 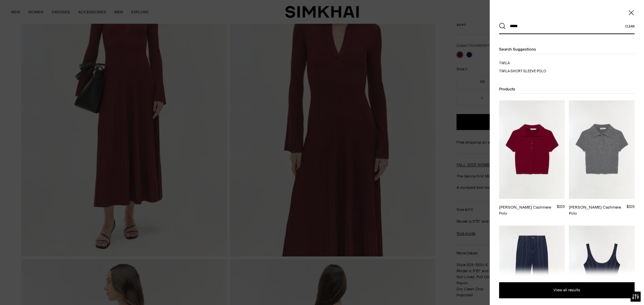 What do you see at coordinates (532, 71) in the screenshot?
I see `p: twila short sleeve polo` at bounding box center [532, 71].